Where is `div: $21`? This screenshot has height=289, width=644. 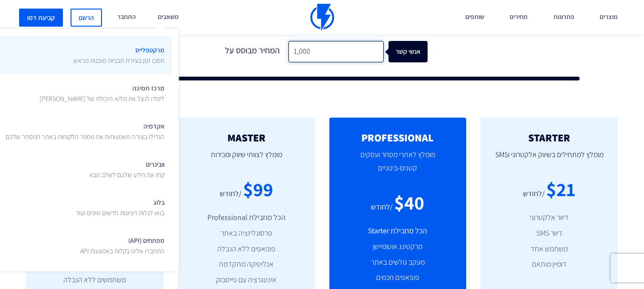
div: $21 is located at coordinates (560, 189).